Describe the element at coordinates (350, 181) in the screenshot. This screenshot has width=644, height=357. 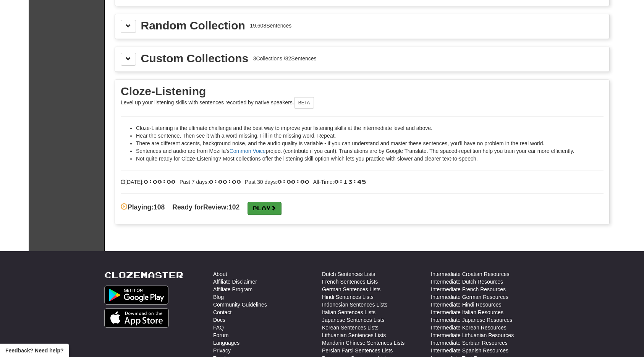
I see `span: 0:13:45` at that location.